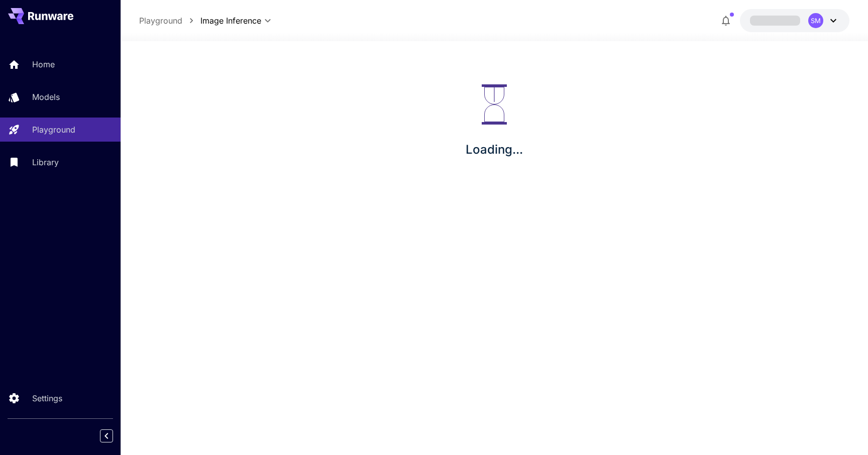 This screenshot has width=868, height=455. I want to click on div: SM, so click(816, 21).